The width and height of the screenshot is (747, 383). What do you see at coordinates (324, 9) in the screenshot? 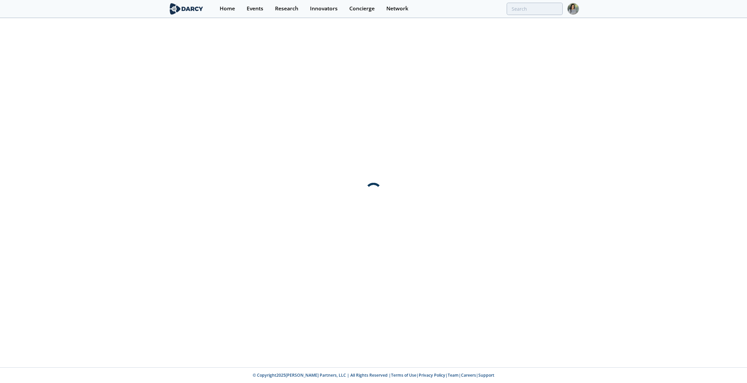
I see `div: Innovators` at bounding box center [324, 9].